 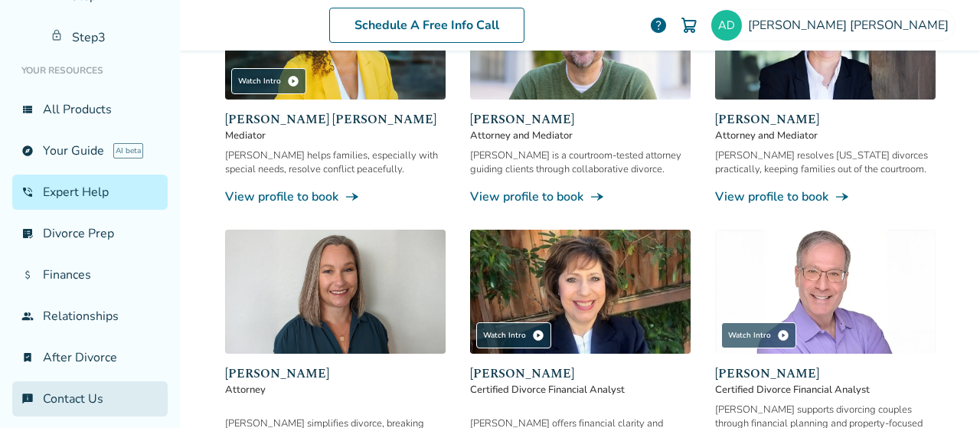 I want to click on a: Step3, so click(x=104, y=37).